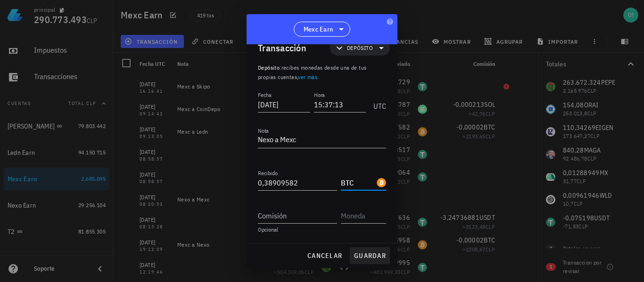  What do you see at coordinates (381, 183) in the screenshot?
I see `div: BTC-icon` at bounding box center [381, 183].